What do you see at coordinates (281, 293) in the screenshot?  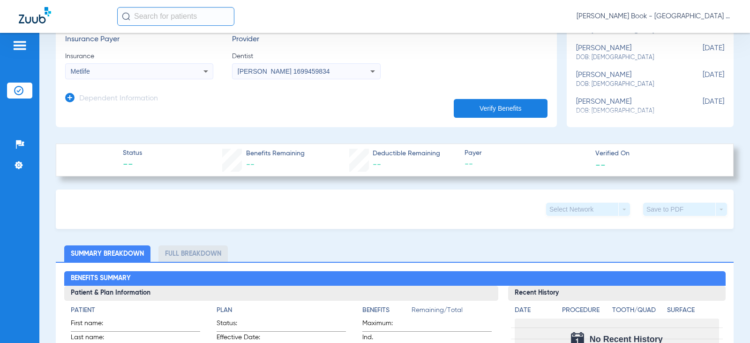 I see `h3: Patient & Plan Information` at bounding box center [281, 293].